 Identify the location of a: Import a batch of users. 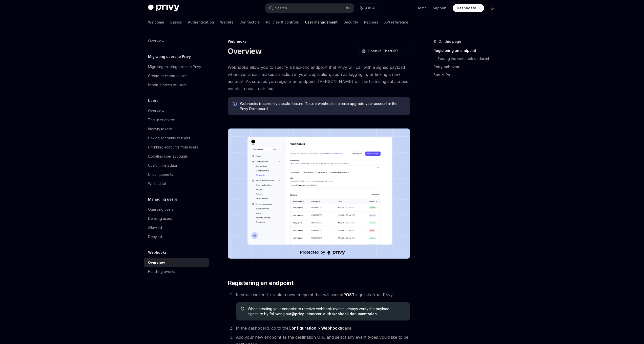
(176, 85).